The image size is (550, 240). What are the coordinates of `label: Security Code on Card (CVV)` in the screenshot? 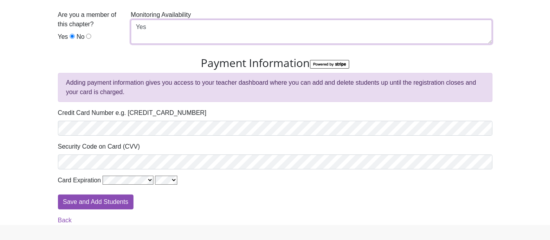 It's located at (99, 146).